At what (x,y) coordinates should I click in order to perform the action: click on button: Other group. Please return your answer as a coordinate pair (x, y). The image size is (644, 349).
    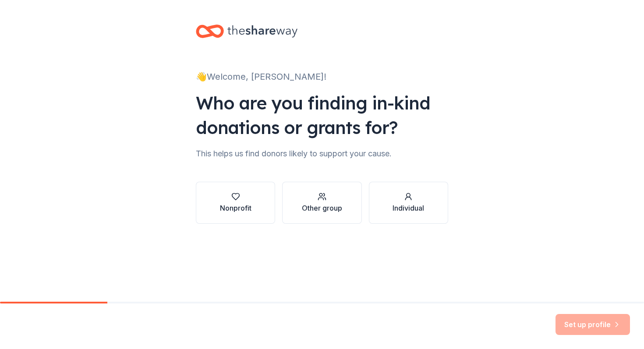
    Looking at the image, I should click on (321, 203).